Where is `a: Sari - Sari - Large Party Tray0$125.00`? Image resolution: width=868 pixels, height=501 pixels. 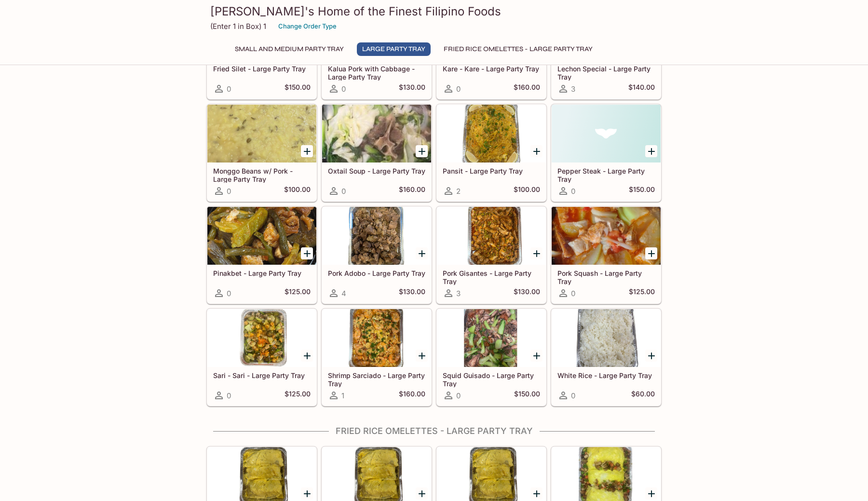
a: Sari - Sari - Large Party Tray0$125.00 is located at coordinates (262, 358).